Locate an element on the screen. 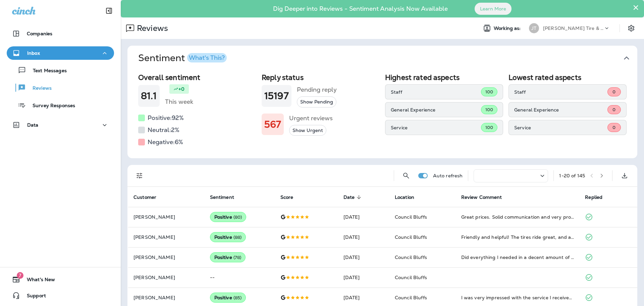 This screenshot has height=306, width=644. div: I was very impressed with the service I received. I will be back next time I have any repair work... is located at coordinates (518, 297).